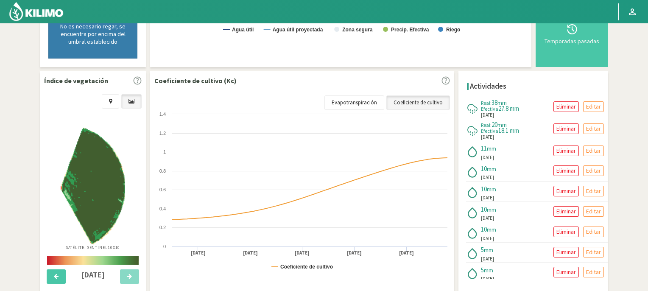 Image resolution: width=648 pixels, height=291 pixels. I want to click on text: Agua útil, so click(242, 30).